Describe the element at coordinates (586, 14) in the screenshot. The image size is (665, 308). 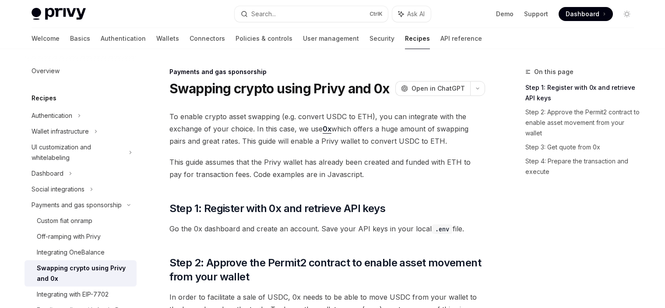
I see `a: Dashboard` at that location.